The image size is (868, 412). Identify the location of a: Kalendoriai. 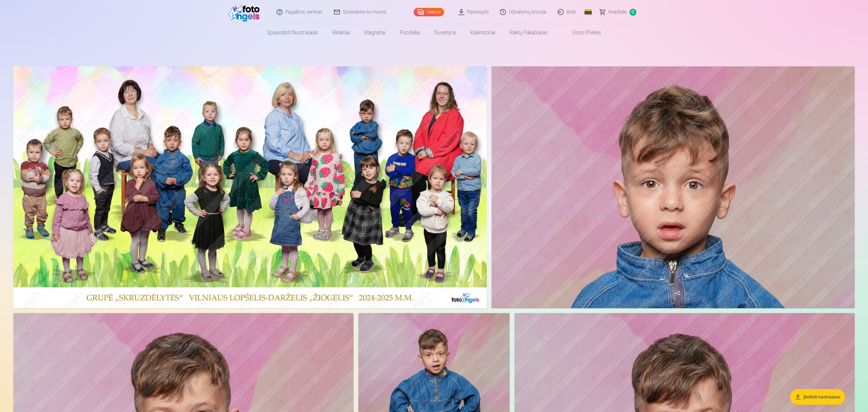
(483, 32).